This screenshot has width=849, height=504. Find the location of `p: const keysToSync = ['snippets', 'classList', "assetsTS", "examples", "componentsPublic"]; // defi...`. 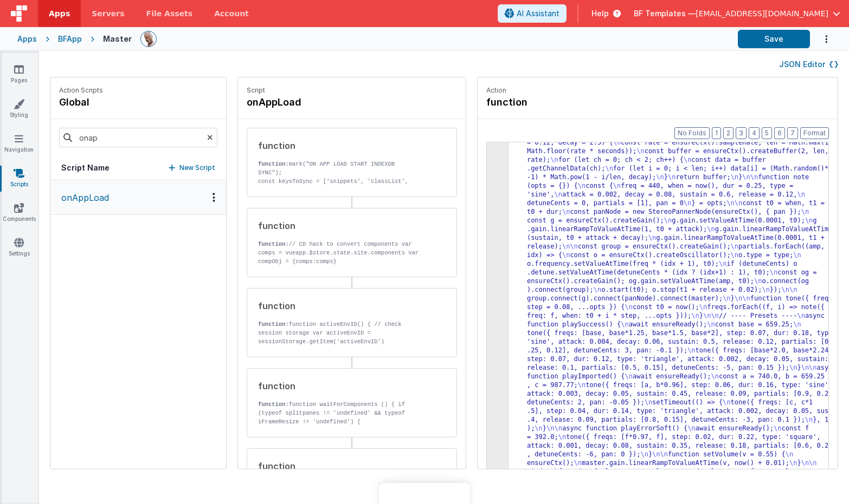

p: const keysToSync = ['snippets', 'classList', "assetsTS", "examples", "componentsPublic"]; // defi... is located at coordinates (340, 190).